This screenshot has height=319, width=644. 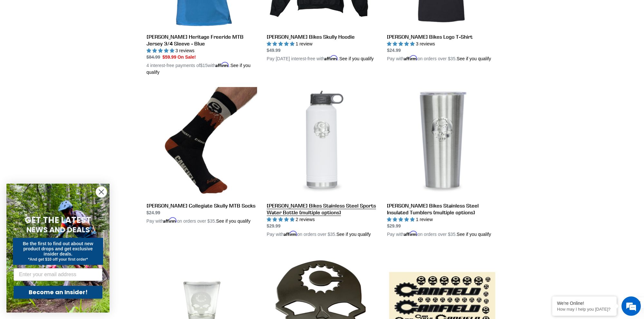 I want to click on p: How may I help you today?, so click(x=584, y=309).